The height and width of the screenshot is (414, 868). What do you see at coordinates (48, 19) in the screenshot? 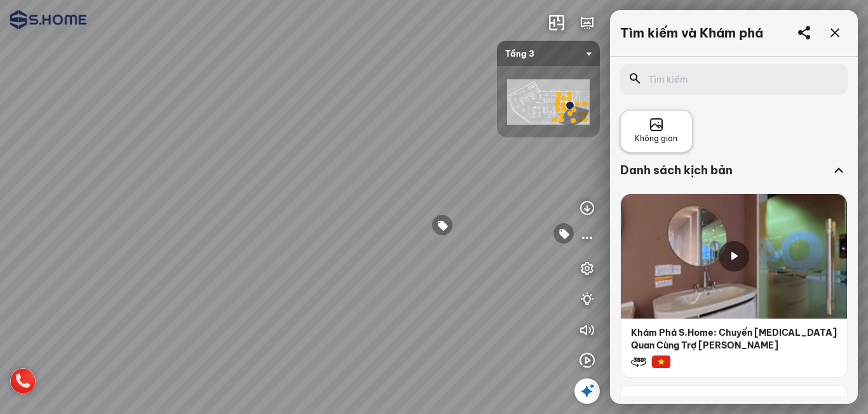
I see `img: logo` at bounding box center [48, 19].